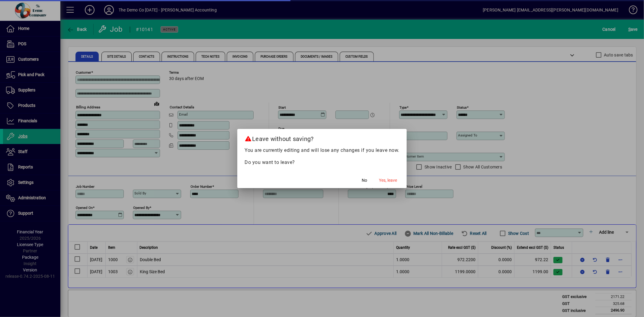 This screenshot has width=644, height=317. I want to click on span: No, so click(364, 180).